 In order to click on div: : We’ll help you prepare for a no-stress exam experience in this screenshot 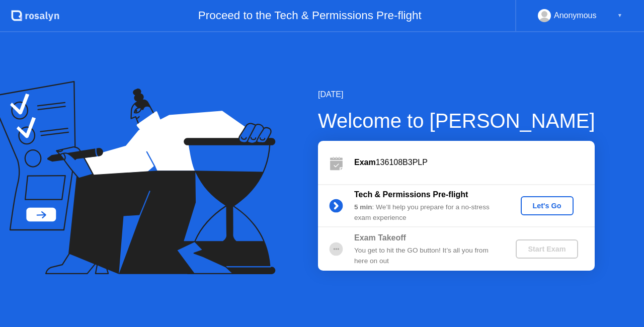, I will do `click(427, 212)`.